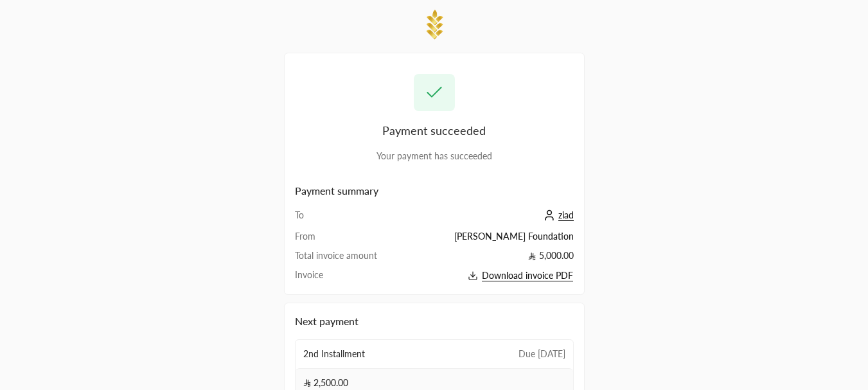  What do you see at coordinates (352, 276) in the screenshot?
I see `td: Invoice` at bounding box center [352, 276].